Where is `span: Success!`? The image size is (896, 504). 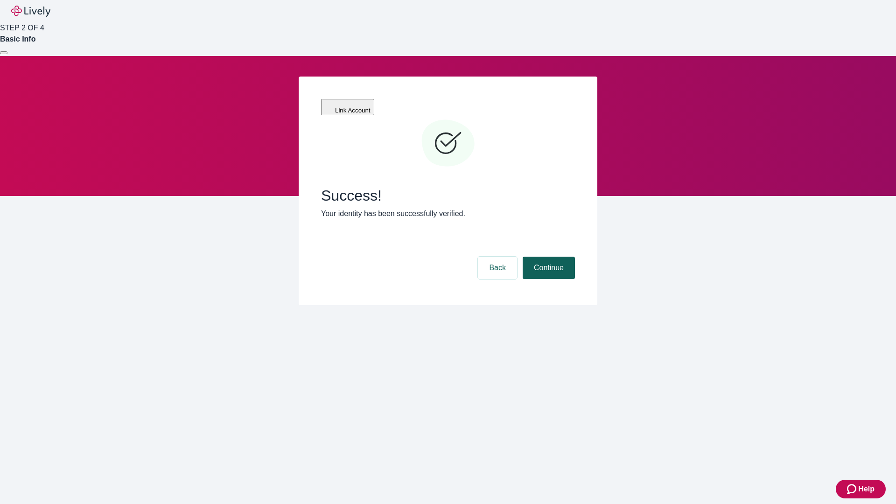
span: Success! is located at coordinates (448, 195).